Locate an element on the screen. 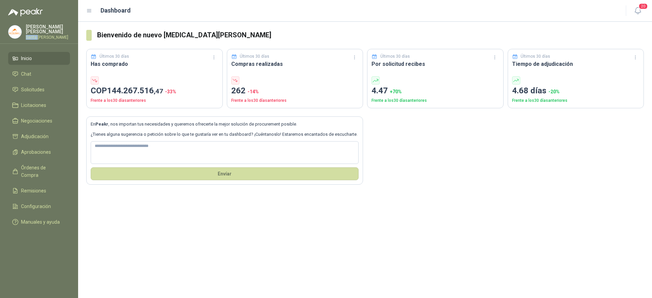  p: ¿Tienes alguna sugerencia o petición sobre lo que te gustaría ver en tu dashboard? ¡Cuéntanoslo! ... is located at coordinates (225, 135).